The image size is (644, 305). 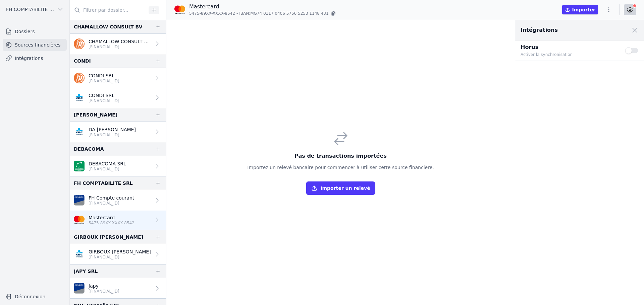 What do you see at coordinates (85, 271) in the screenshot?
I see `div: JAPY SRL` at bounding box center [85, 271].